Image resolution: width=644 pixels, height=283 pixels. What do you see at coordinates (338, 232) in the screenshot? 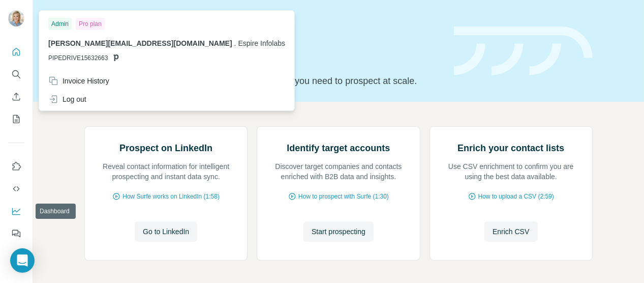
I see `button: Start prospecting` at bounding box center [338, 232].